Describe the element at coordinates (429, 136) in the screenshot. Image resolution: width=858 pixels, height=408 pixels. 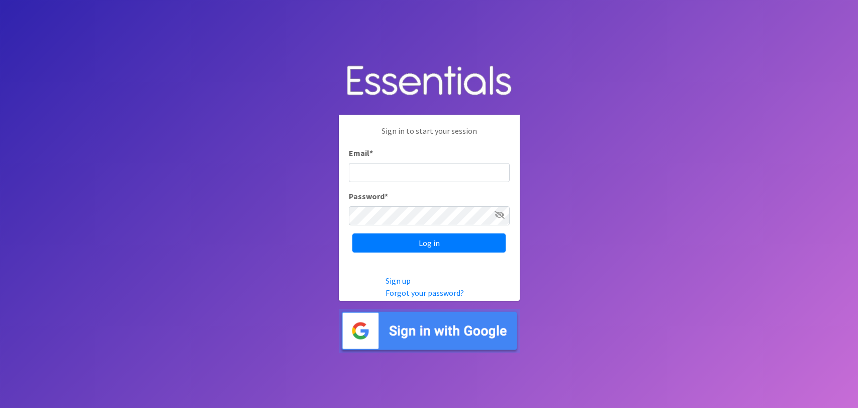
I see `p: Sign in to start your session` at that location.